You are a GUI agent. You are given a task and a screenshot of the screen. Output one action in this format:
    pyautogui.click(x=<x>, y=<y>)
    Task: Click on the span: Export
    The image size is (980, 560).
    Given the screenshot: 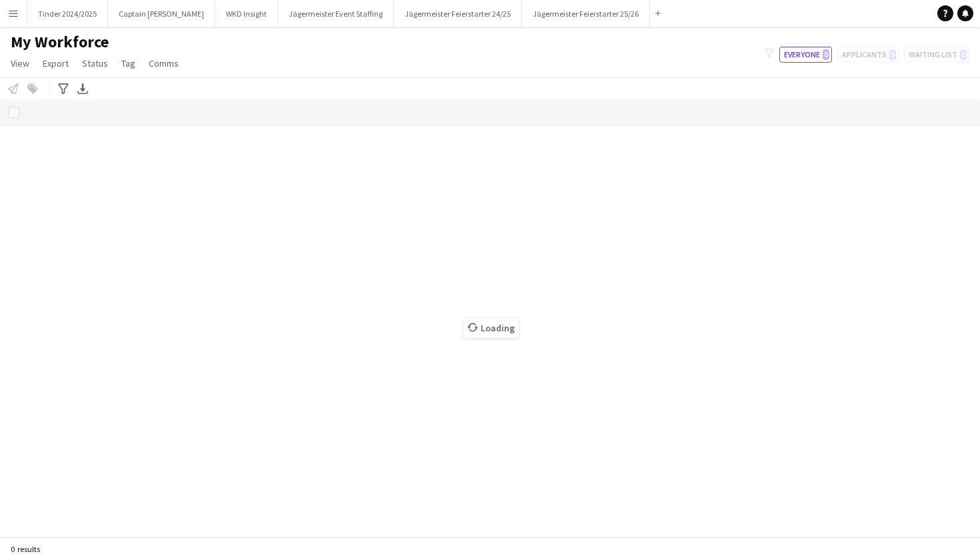 What is the action you would take?
    pyautogui.click(x=55, y=63)
    